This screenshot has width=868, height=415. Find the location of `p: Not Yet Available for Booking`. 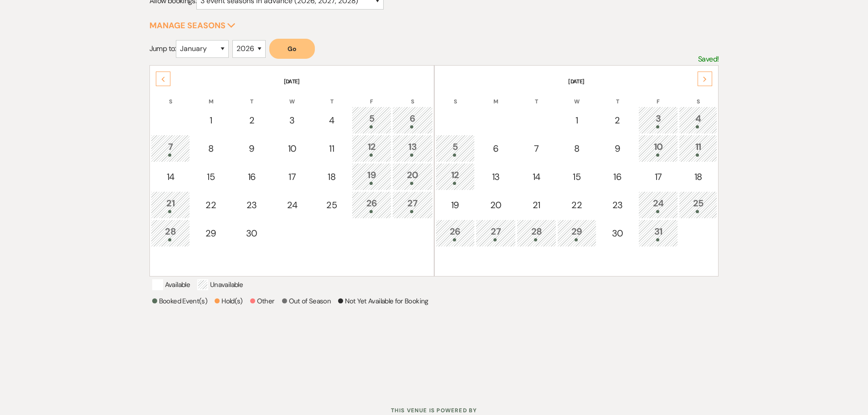

p: Not Yet Available for Booking is located at coordinates (382, 301).